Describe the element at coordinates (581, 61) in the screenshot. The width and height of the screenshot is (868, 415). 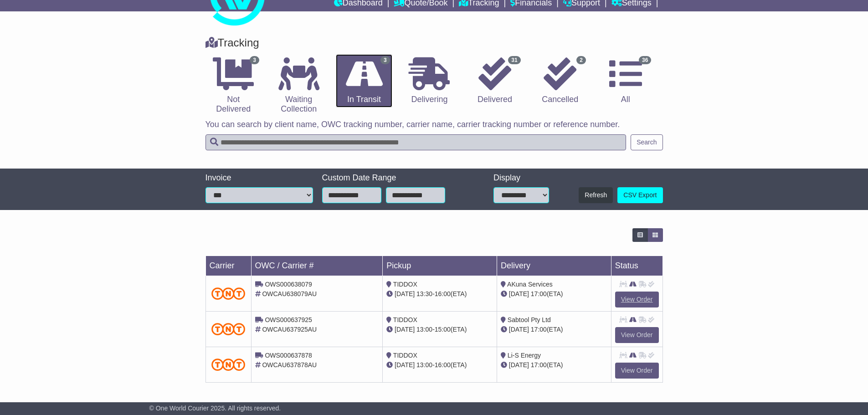
I see `span: 2` at that location.